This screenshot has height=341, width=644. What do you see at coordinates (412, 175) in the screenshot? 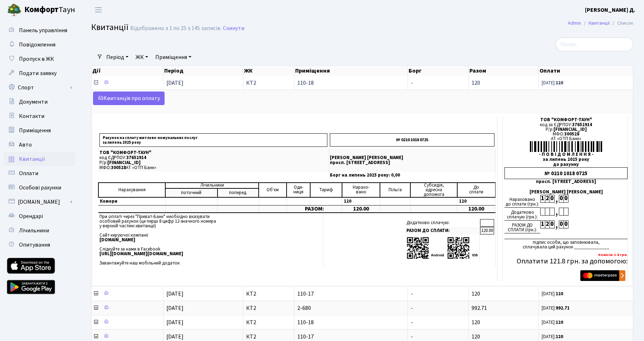
I see `p: Борг на липень 2025 року: 0,00` at bounding box center [412, 175].